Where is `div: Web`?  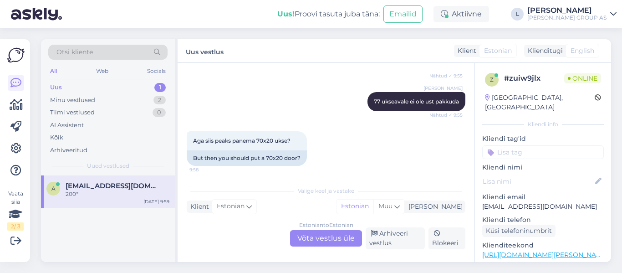 div: Web is located at coordinates (102, 71).